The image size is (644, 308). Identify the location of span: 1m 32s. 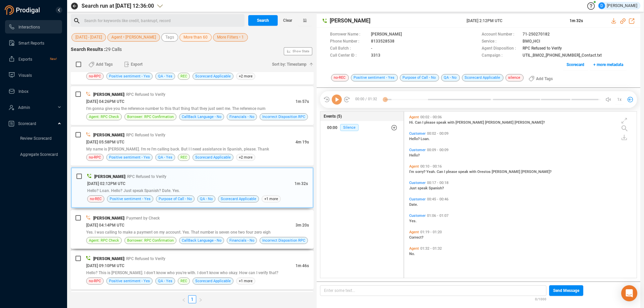
(301, 184).